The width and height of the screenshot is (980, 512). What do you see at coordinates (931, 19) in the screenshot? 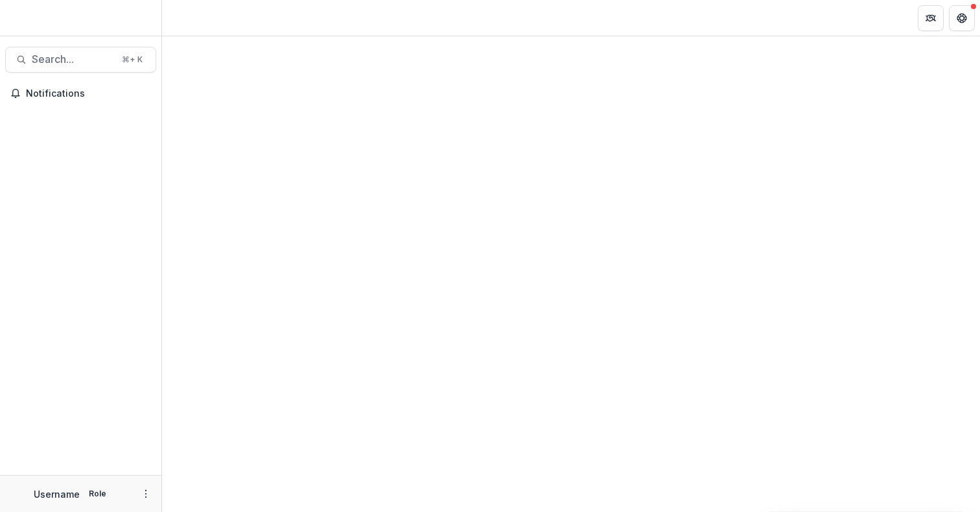
I see `button: Partners` at bounding box center [931, 19].